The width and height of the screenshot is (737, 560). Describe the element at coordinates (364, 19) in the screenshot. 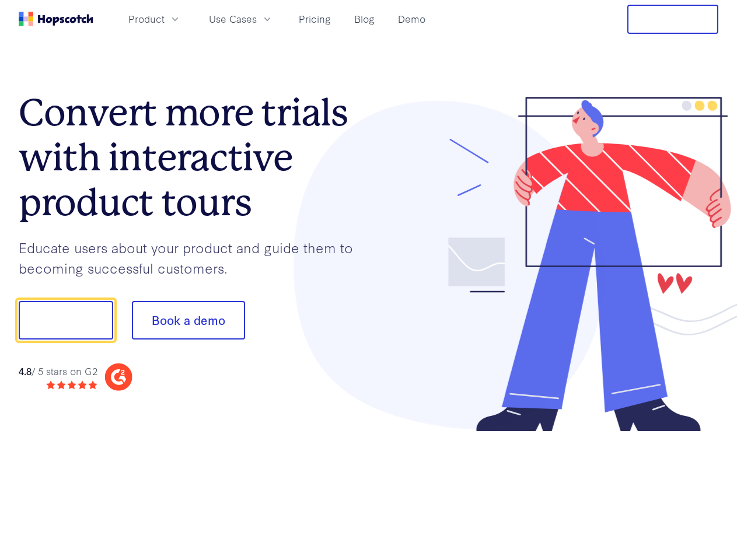

I see `a: Blog` at that location.